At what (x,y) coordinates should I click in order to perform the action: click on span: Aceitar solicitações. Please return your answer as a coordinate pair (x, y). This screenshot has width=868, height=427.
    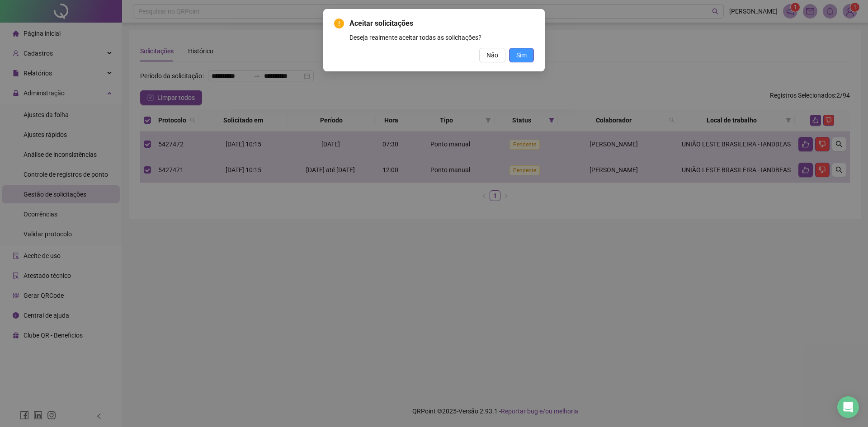
    Looking at the image, I should click on (441, 23).